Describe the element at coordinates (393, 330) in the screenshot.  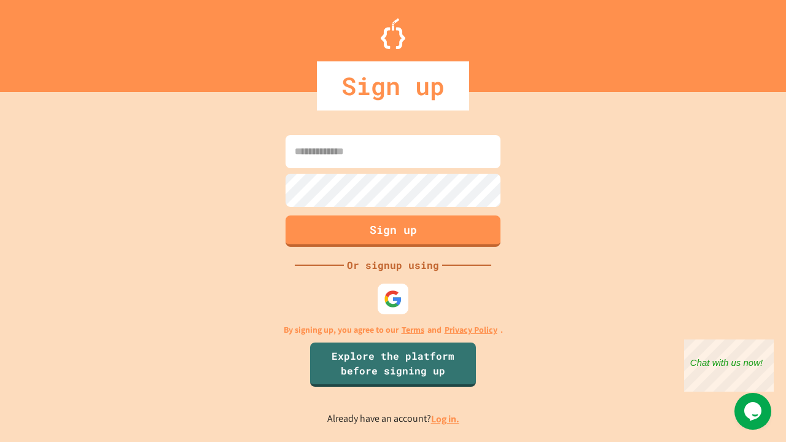
I see `p: By signing up, you agree to our and .` at that location.